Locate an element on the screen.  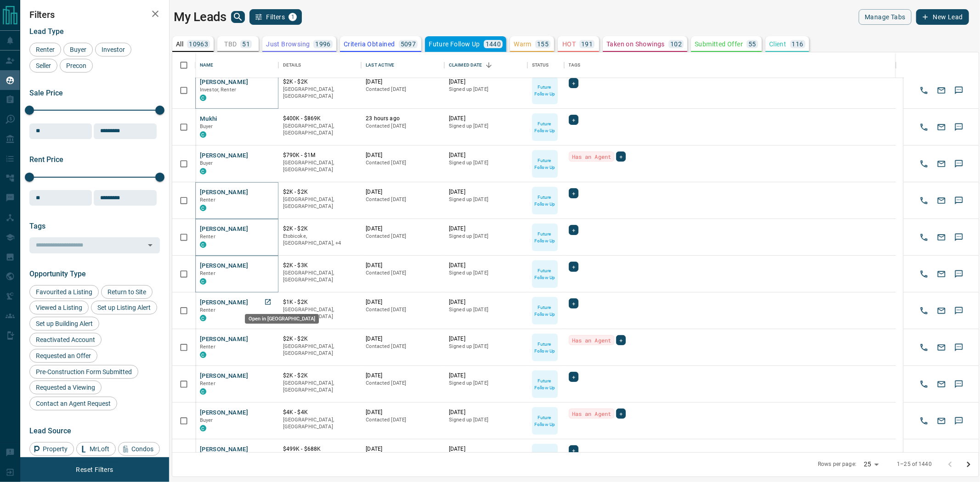
button: New Lead is located at coordinates (943, 17).